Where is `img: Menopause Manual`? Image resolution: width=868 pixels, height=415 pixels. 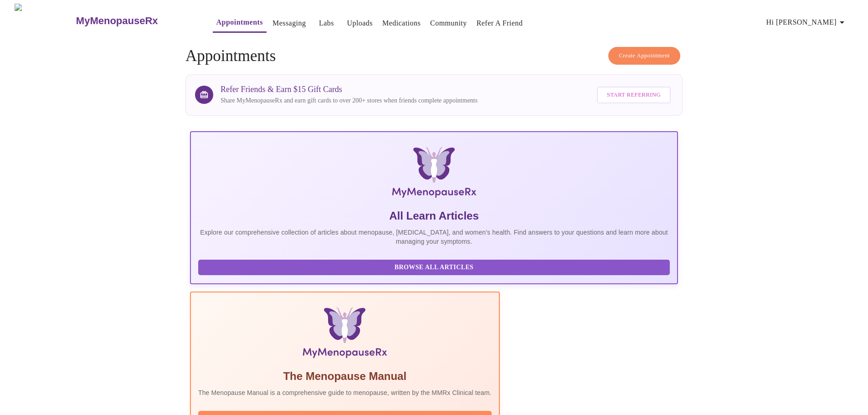 img: Menopause Manual is located at coordinates (345, 335).